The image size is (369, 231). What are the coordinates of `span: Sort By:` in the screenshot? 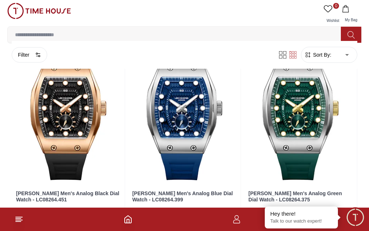 It's located at (321, 55).